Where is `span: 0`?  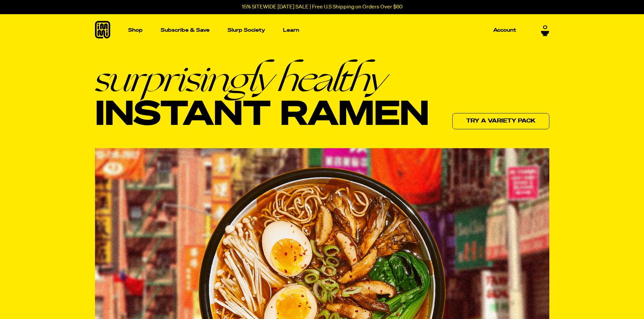
span: 0 is located at coordinates (545, 28).